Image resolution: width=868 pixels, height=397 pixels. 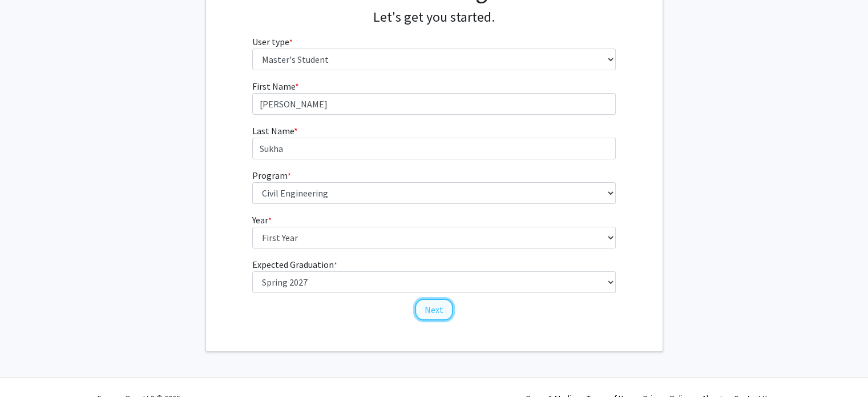 I want to click on label: Expected Graduation, so click(x=295, y=264).